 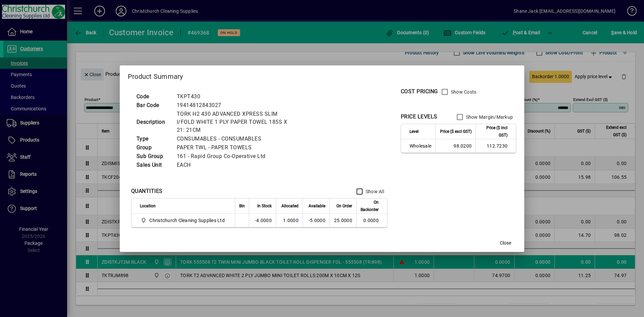 I want to click on span: 25.0000, so click(x=343, y=220).